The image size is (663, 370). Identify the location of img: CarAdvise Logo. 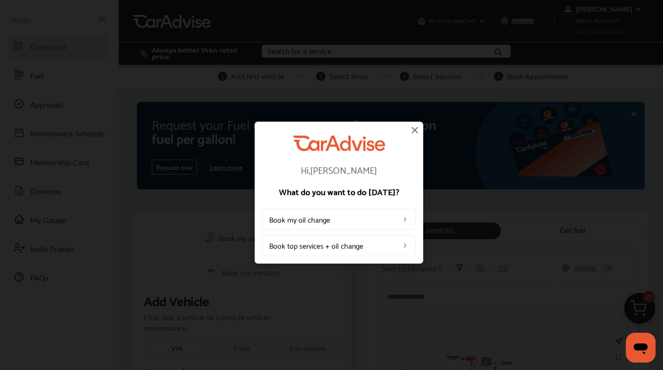
(339, 143).